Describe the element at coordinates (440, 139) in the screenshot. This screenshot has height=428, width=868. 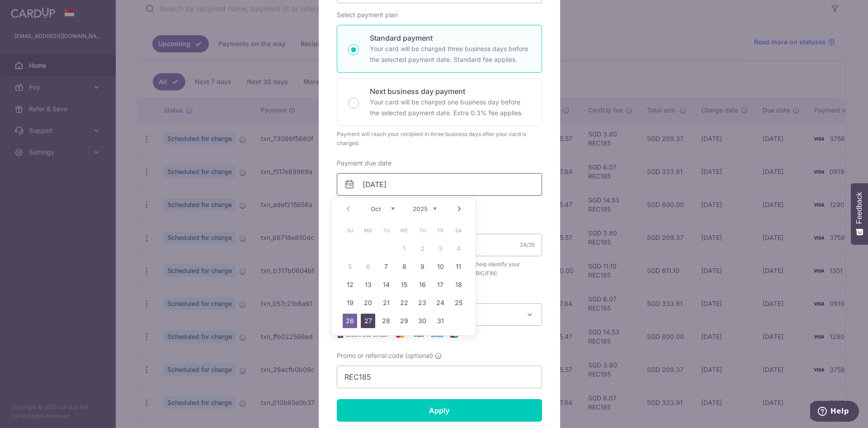
I see `div: Payment will reach your recipient in three business days after your card is charged.` at that location.